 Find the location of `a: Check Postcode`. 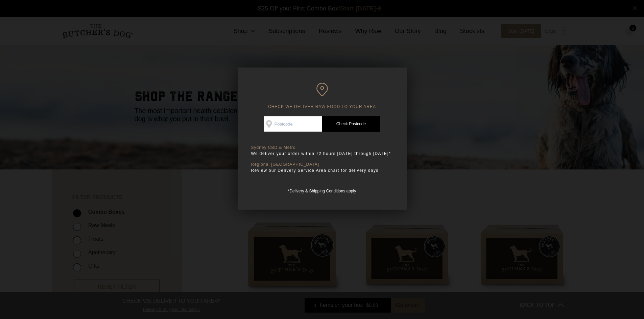

a: Check Postcode is located at coordinates (351, 124).